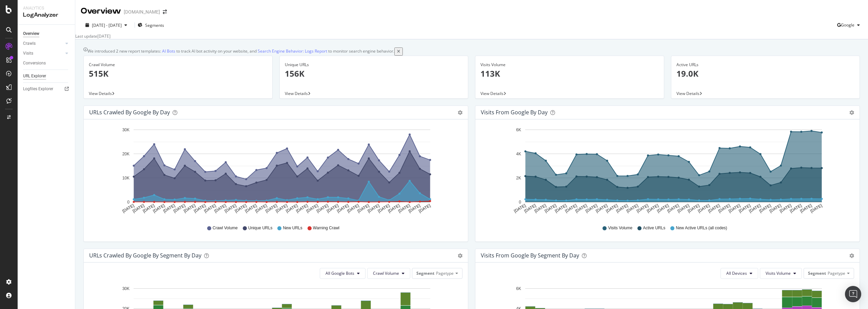 Image resolution: width=868 pixels, height=309 pixels. I want to click on span: Segment, so click(425, 274).